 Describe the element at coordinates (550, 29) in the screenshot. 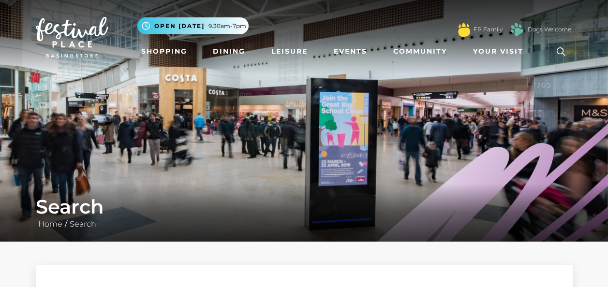

I see `a: Dogs Welcome!` at that location.